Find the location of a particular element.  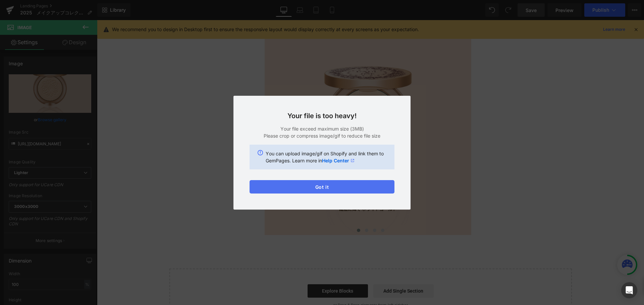

a: Explore Blocks is located at coordinates (241, 271).